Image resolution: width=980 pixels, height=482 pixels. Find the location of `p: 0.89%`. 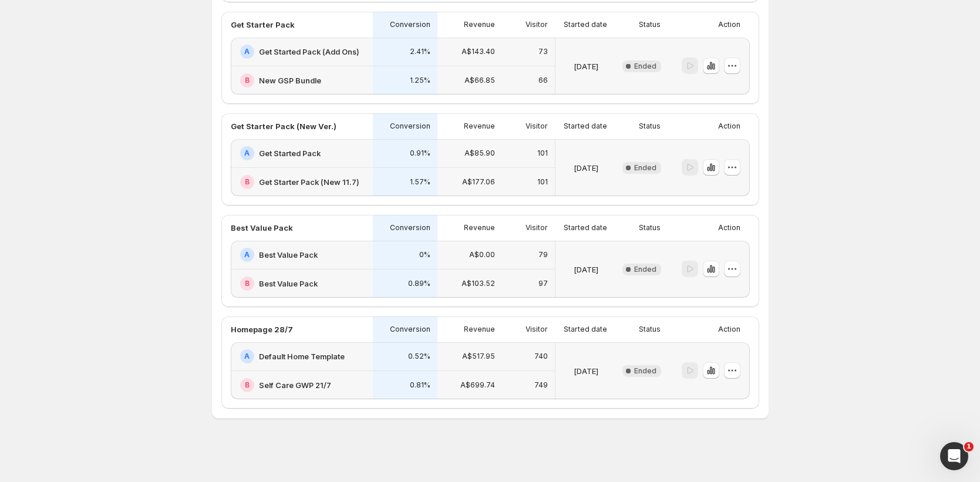

p: 0.89% is located at coordinates (419, 284).